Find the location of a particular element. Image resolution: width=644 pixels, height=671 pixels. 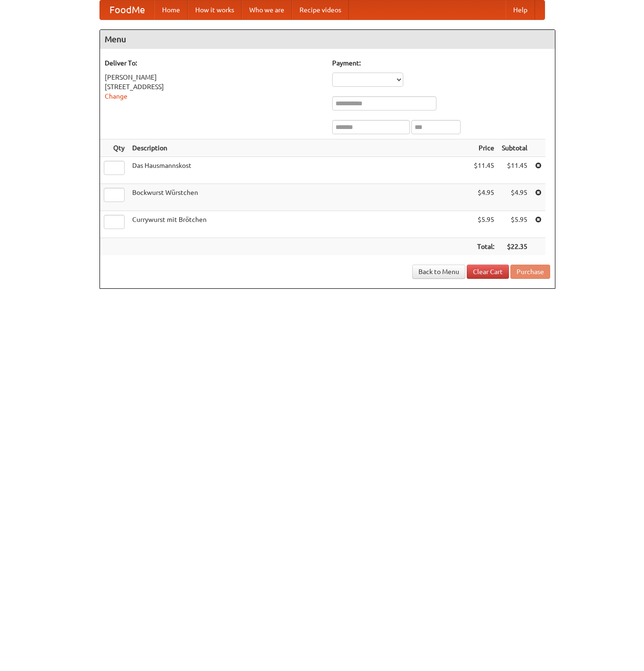

h4: Menu is located at coordinates (328, 40).